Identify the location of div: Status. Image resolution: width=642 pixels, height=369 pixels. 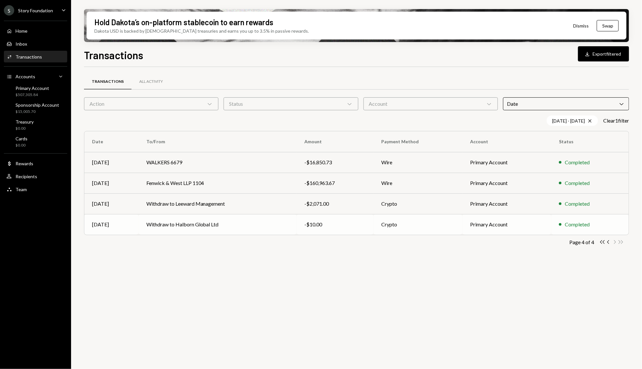
(291, 104).